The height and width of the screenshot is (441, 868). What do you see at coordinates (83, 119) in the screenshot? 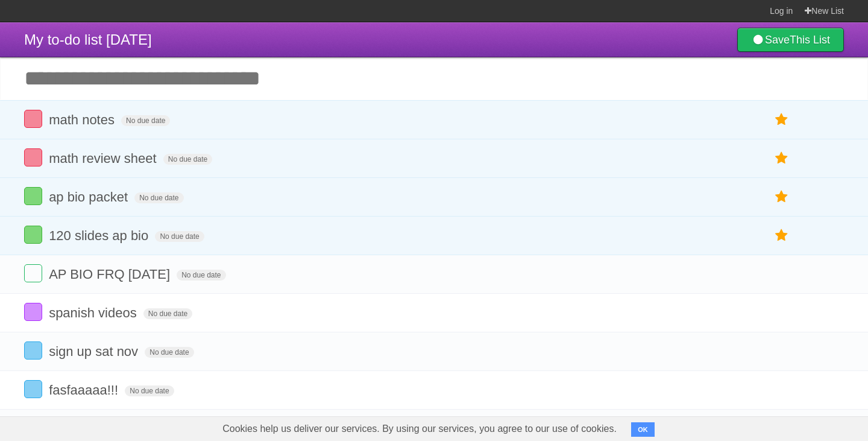
I see `span: math notes` at bounding box center [83, 119].